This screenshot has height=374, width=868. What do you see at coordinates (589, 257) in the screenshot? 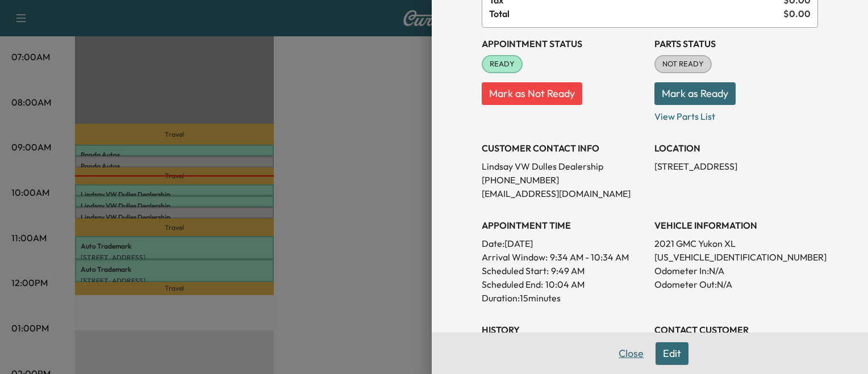
I see `span: 9:34 AM - 10:34 AM` at bounding box center [589, 257].